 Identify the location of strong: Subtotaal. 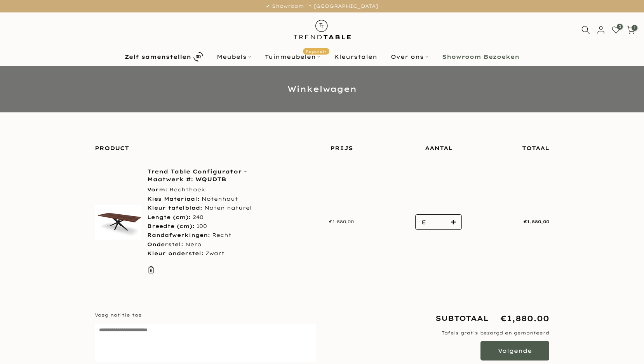
(461, 318).